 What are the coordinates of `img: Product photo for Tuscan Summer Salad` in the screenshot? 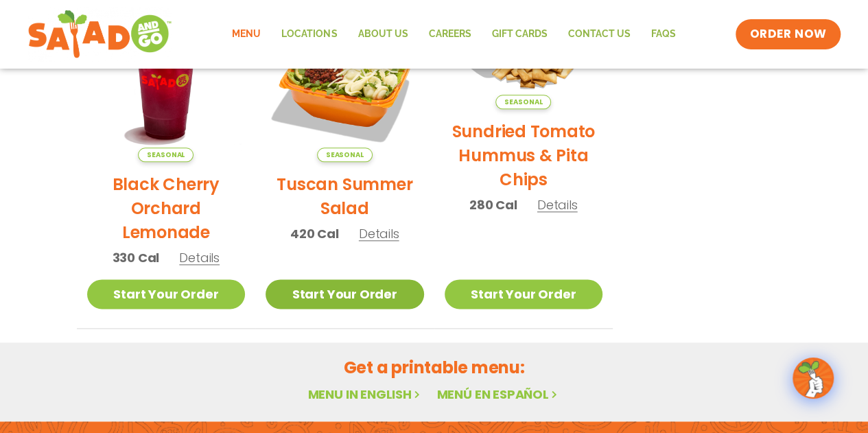 It's located at (345, 83).